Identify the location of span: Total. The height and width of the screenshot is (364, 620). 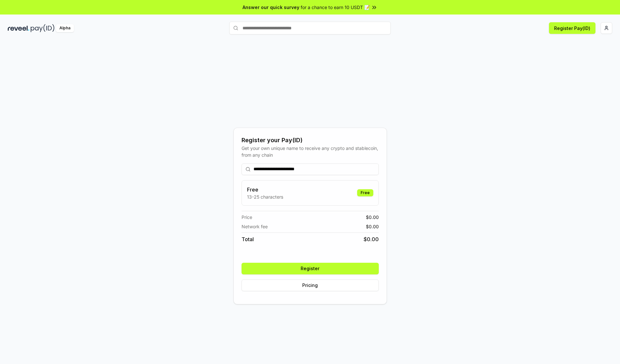
(248, 240).